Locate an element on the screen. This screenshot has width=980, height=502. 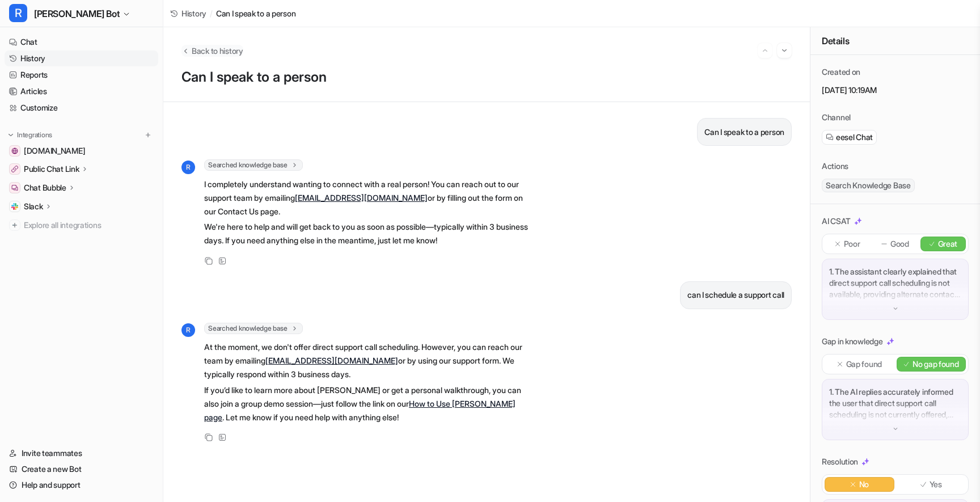
span: History is located at coordinates (194, 13).